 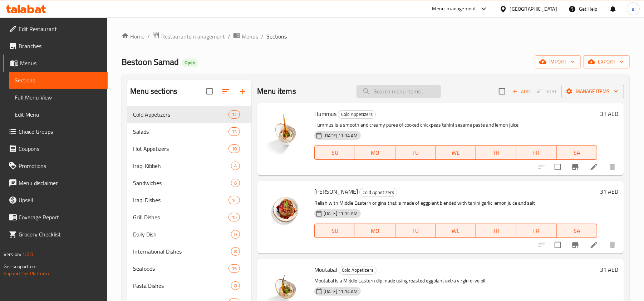 I want to click on div: International Dishes8, so click(x=189, y=252).